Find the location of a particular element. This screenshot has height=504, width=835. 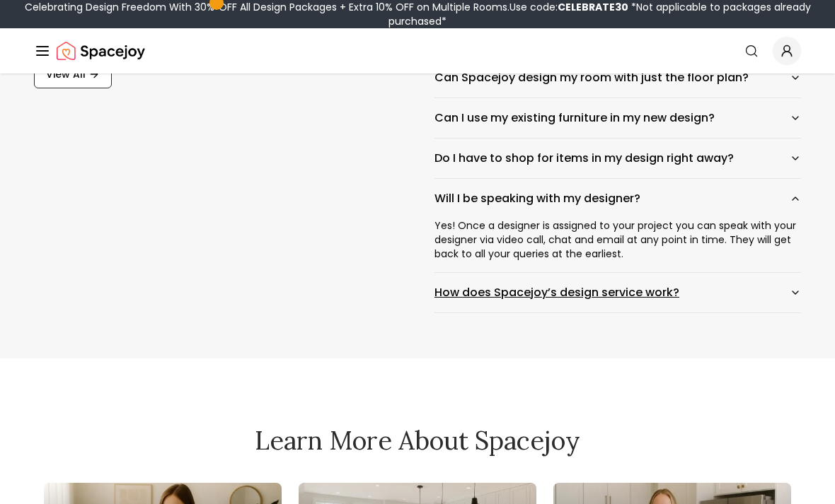

div: Will I be speaking with my designer? is located at coordinates (618, 246).